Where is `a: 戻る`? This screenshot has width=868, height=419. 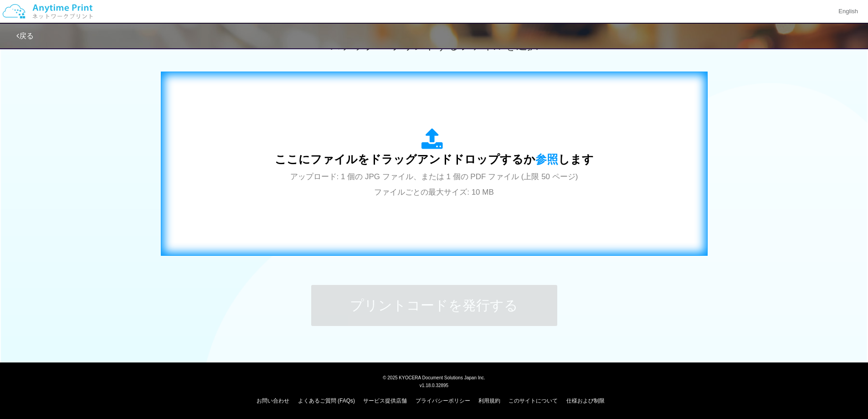
a: 戻る is located at coordinates (25, 36).